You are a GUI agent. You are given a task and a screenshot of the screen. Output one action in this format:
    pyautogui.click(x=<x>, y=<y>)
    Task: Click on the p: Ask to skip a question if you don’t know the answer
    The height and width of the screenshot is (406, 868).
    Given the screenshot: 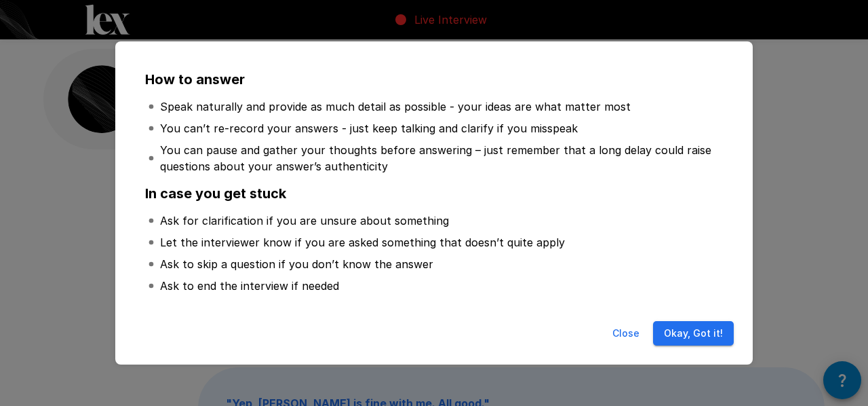 What is the action you would take?
    pyautogui.click(x=297, y=264)
    